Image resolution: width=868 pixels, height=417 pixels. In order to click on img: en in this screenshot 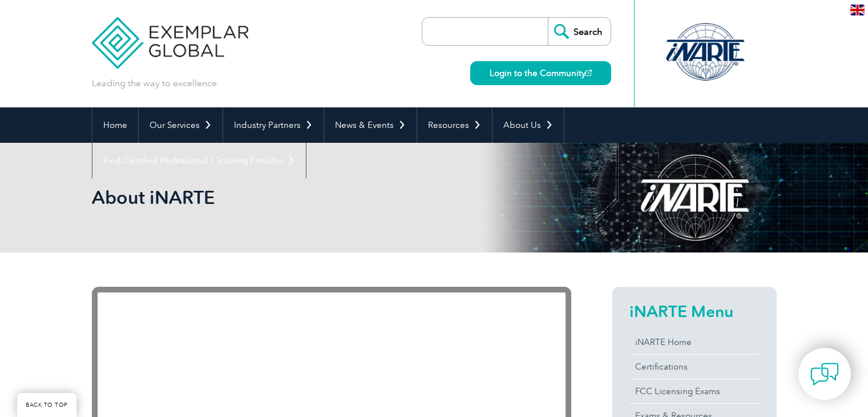, I will do `click(857, 10)`.